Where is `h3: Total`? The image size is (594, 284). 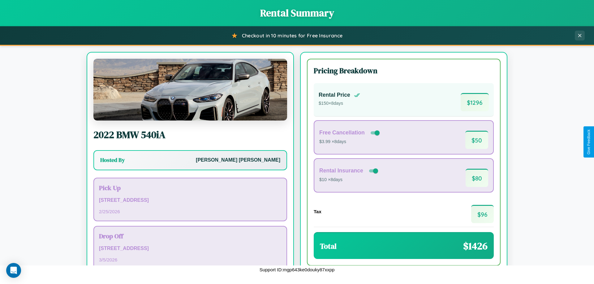 h3: Total is located at coordinates (328, 246).